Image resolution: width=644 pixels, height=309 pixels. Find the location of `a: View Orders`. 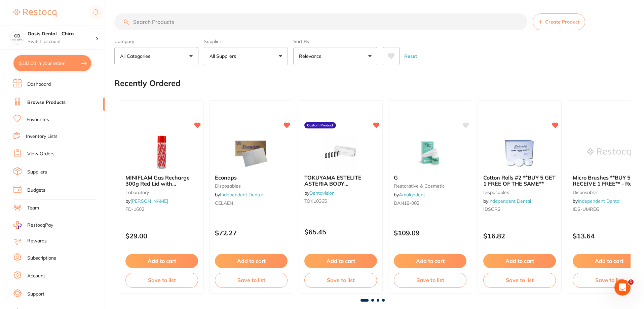

a: View Orders is located at coordinates (41, 154).